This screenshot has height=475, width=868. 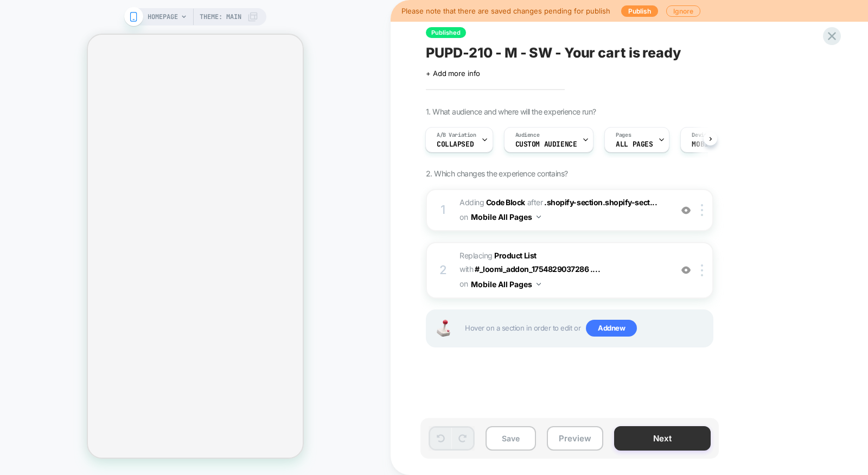 What do you see at coordinates (527, 135) in the screenshot?
I see `span: Audience` at bounding box center [527, 135].